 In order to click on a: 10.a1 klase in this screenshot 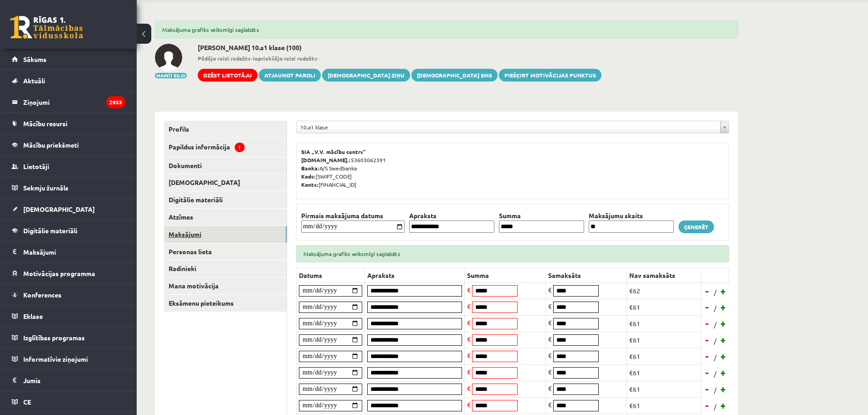, I will do `click(513, 127)`.